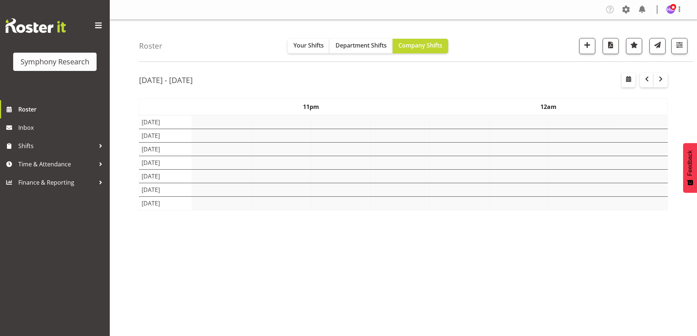 This screenshot has width=697, height=336. I want to click on th: 11pm, so click(311, 107).